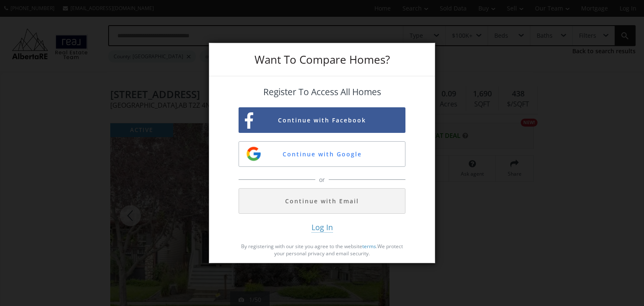 The image size is (644, 306). I want to click on button: Continue with Google, so click(322, 154).